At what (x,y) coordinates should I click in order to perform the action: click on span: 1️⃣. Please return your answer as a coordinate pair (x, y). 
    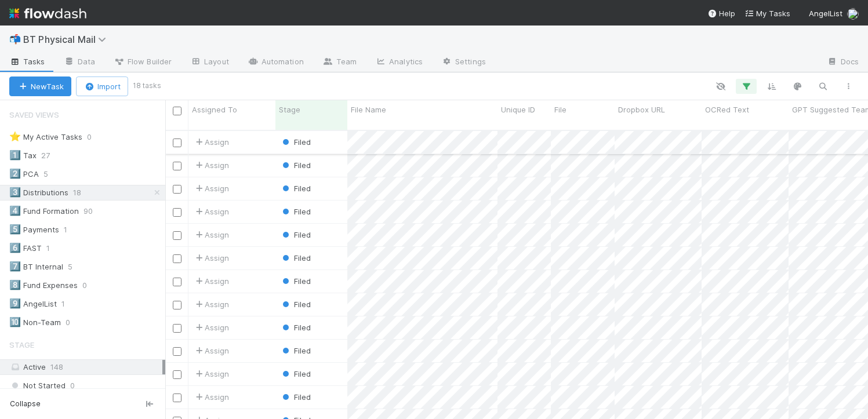
    Looking at the image, I should click on (15, 155).